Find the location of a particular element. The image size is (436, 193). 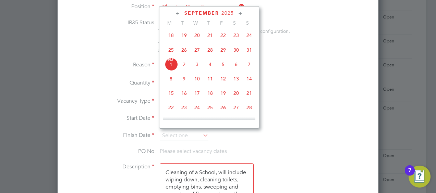

label: Finish Date is located at coordinates (111, 135).